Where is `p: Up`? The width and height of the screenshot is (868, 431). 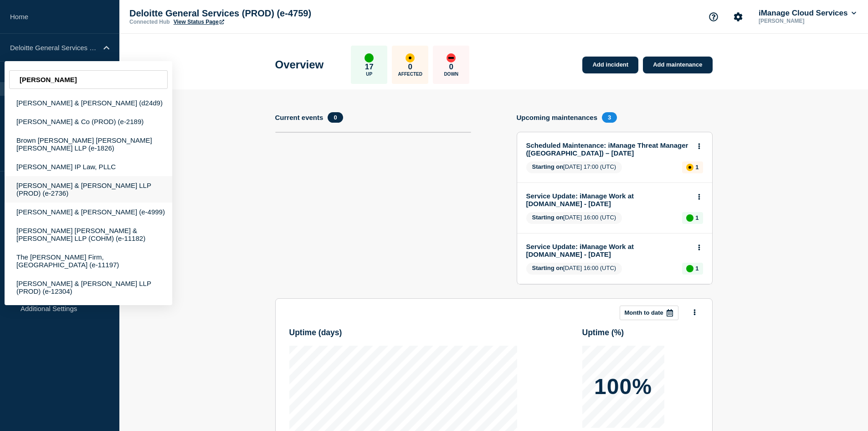 p: Up is located at coordinates (369, 74).